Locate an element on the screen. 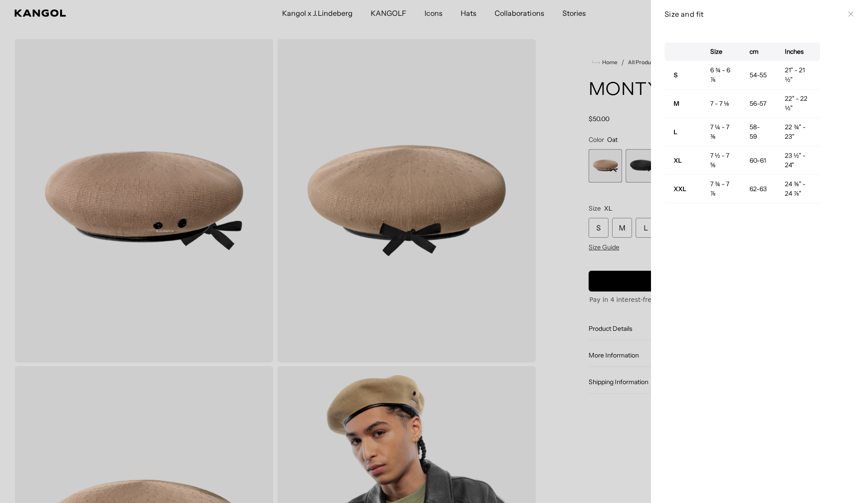  th: cm is located at coordinates (758, 52).